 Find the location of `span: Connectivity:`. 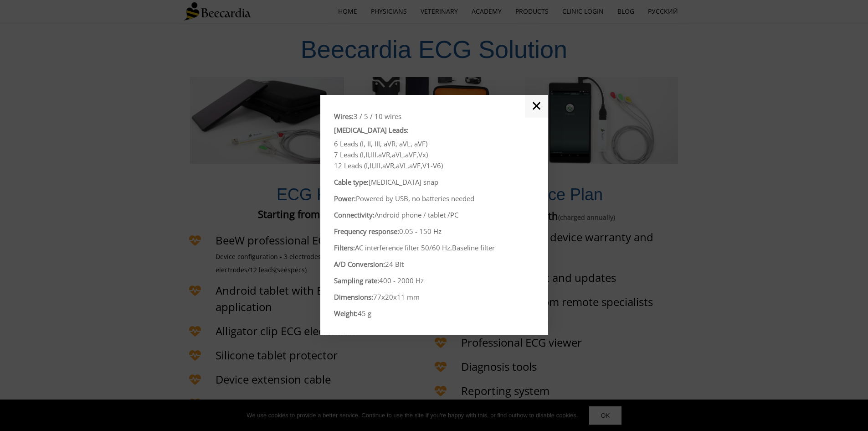

span: Connectivity: is located at coordinates (354, 215).